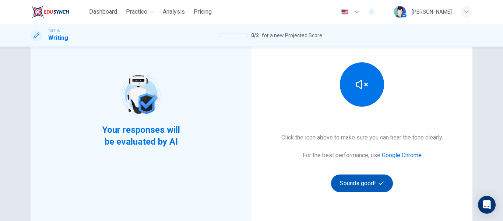  I want to click on span: for a new Projected Score, so click(292, 35).